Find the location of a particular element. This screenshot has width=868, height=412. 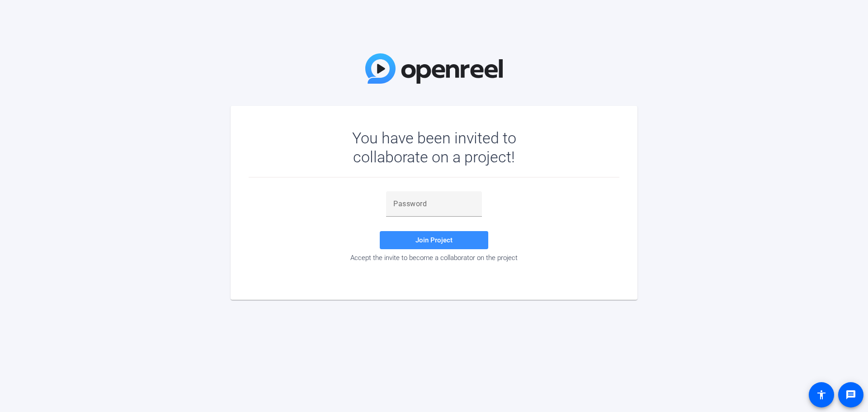

img: OpenReel Logo is located at coordinates (434, 68).